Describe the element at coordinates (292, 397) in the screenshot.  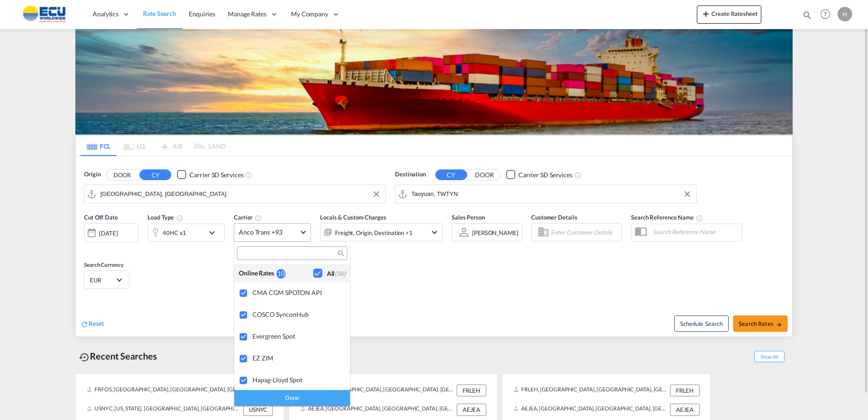
I see `div: Done` at that location.